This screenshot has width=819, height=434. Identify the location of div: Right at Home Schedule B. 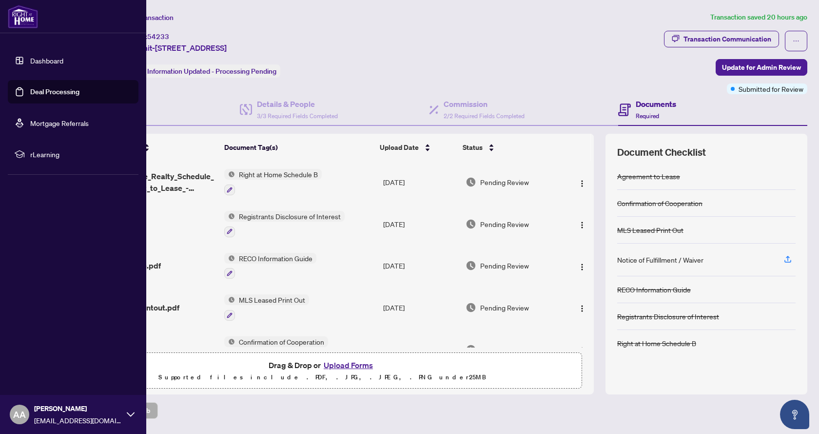
(657, 343).